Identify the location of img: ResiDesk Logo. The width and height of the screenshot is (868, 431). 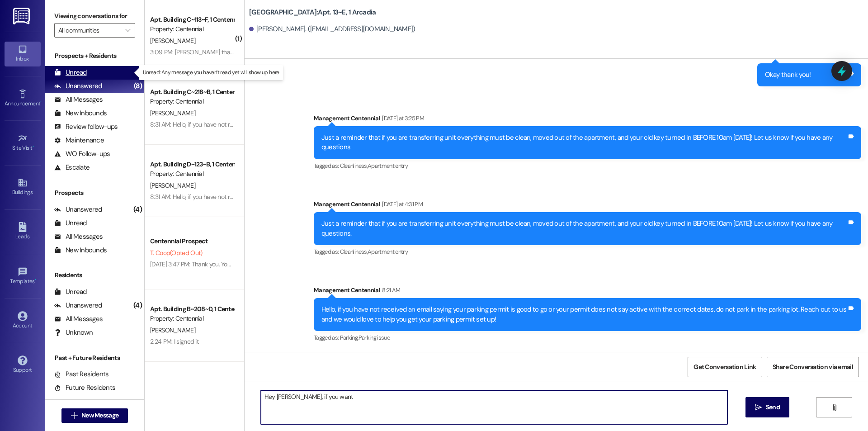
(22, 16).